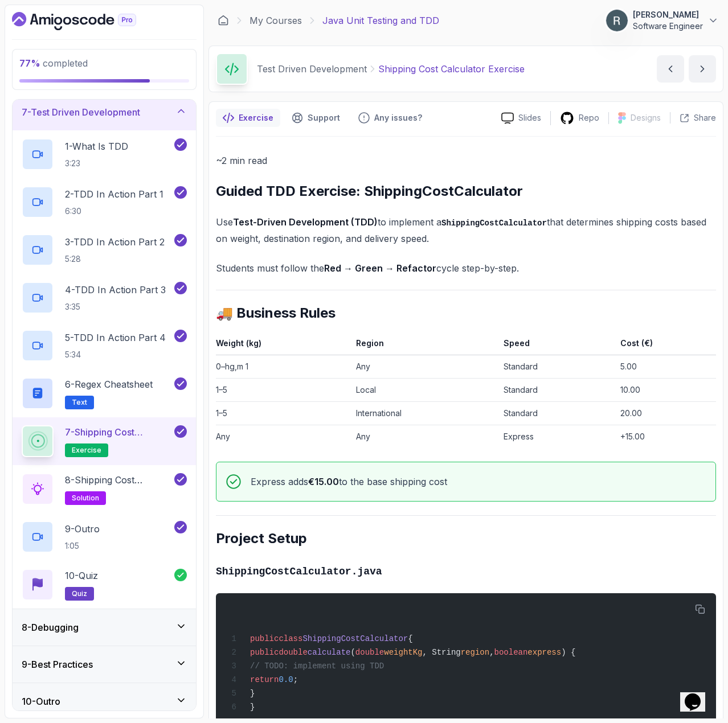 The image size is (728, 723). I want to click on p: 2 - TDD In Action Part 1, so click(114, 194).